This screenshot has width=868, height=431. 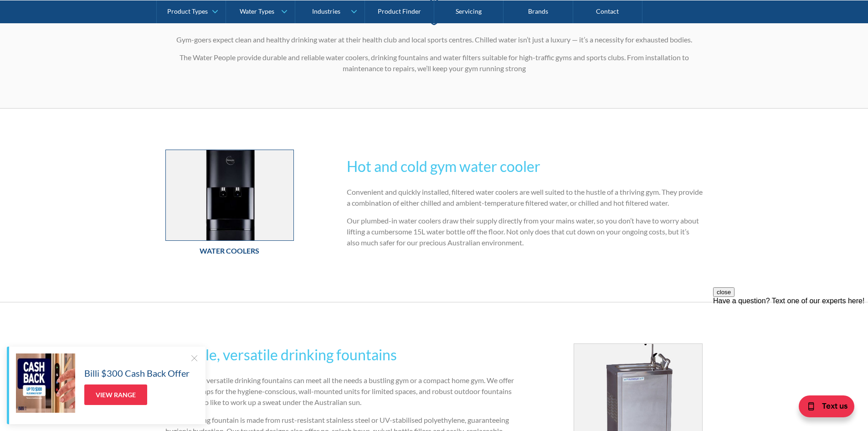 What do you see at coordinates (46, 383) in the screenshot?
I see `img: Billi $300 Cash Back Offer` at bounding box center [46, 383].